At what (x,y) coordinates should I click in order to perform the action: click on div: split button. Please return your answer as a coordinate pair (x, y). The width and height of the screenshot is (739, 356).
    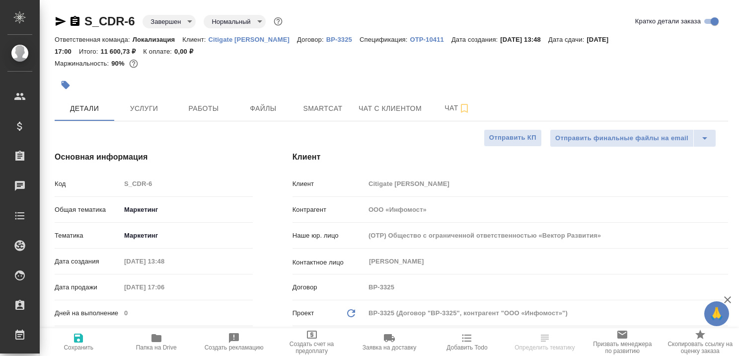
    Looking at the image, I should click on (633, 138).